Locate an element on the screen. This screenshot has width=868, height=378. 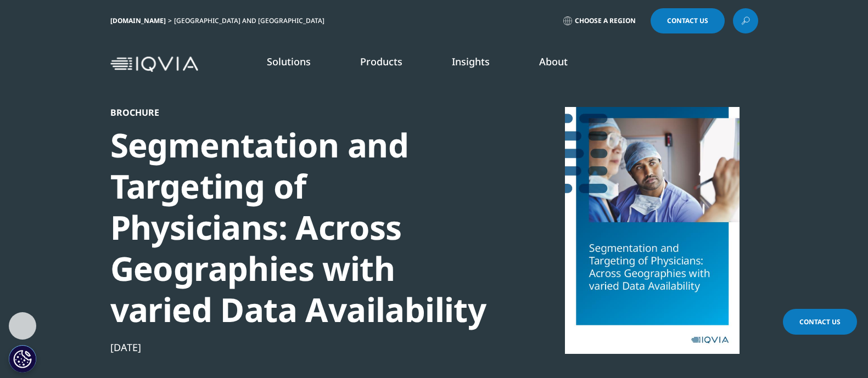
a: Products is located at coordinates (381, 61).